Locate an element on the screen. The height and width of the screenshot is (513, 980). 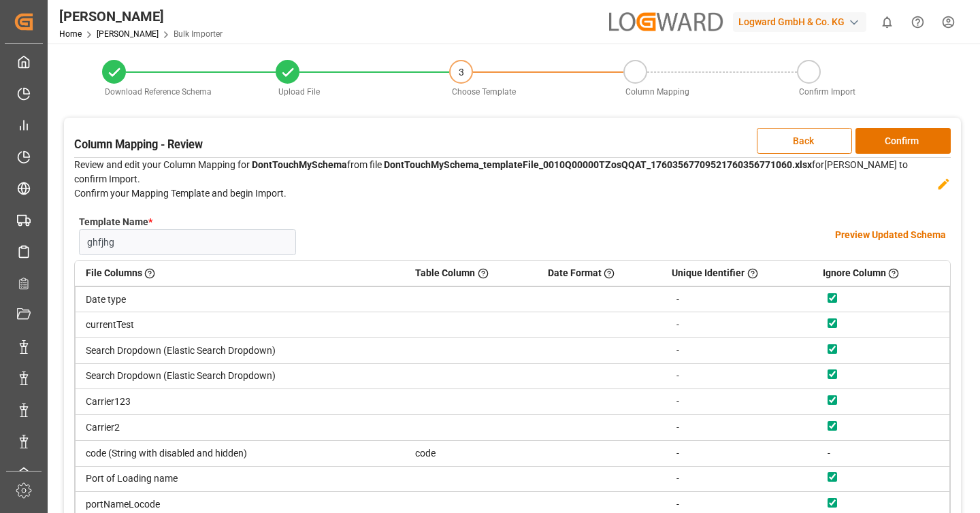
td: Date type is located at coordinates (240, 299).